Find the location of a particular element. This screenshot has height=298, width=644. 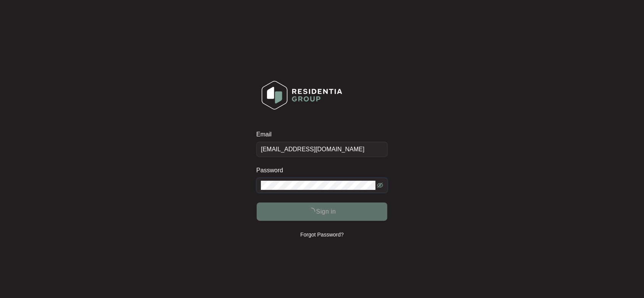

input: Password is located at coordinates (318, 185).